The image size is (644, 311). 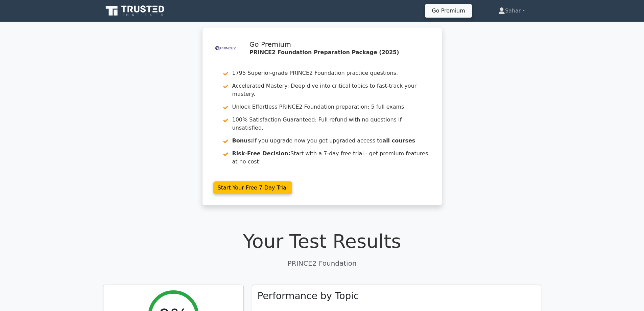 I want to click on h3: Performance by Topic, so click(x=308, y=296).